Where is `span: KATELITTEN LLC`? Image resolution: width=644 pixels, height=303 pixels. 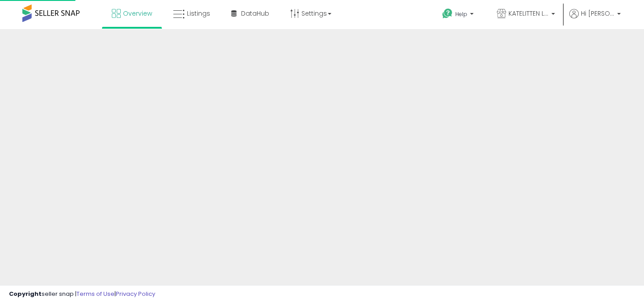
span: KATELITTEN LLC is located at coordinates (528, 13).